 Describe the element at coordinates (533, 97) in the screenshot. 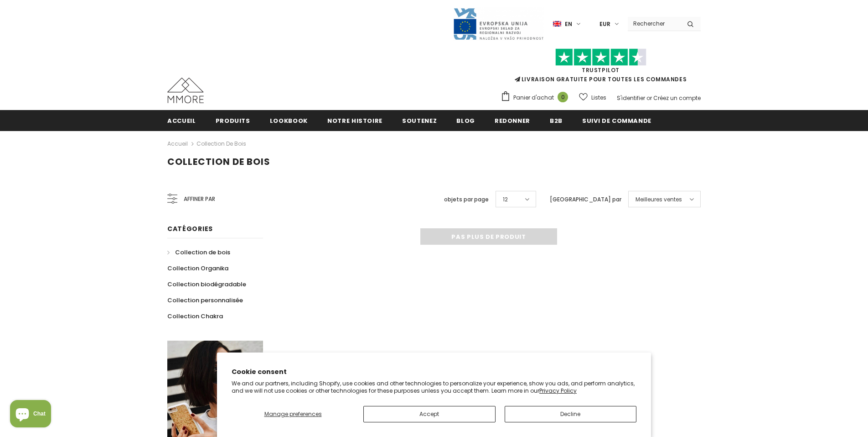

I see `span: Panier d'achat` at that location.